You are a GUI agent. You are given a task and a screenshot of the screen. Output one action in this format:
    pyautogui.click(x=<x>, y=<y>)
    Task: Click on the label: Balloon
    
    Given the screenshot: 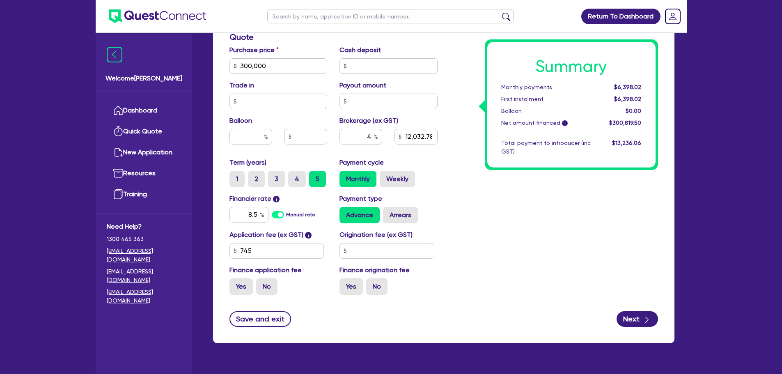 What is the action you would take?
    pyautogui.click(x=240, y=121)
    